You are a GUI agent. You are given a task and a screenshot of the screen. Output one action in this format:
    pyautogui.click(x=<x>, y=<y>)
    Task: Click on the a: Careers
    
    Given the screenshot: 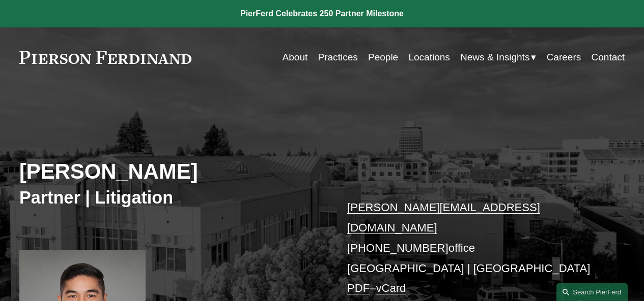 What is the action you would take?
    pyautogui.click(x=564, y=57)
    